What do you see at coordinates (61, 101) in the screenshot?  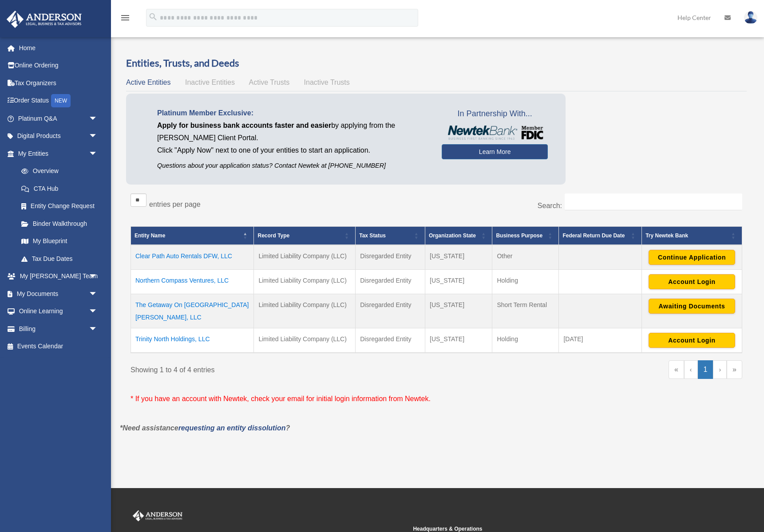 I see `div: NEW` at bounding box center [61, 101].